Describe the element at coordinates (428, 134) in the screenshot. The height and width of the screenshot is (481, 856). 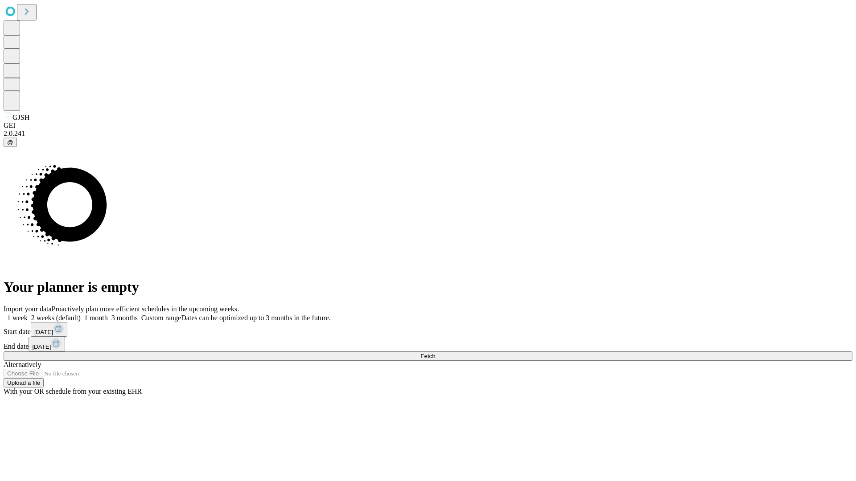
I see `div: 2.0.241` at that location.